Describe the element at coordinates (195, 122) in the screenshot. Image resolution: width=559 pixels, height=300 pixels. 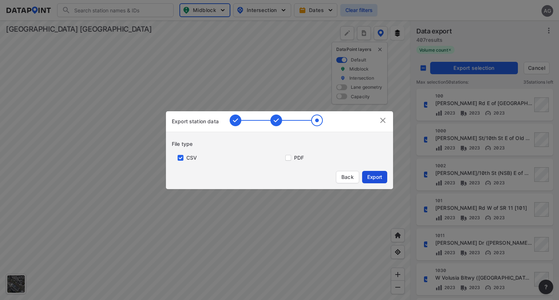
I see `div: Export station data` at that location.